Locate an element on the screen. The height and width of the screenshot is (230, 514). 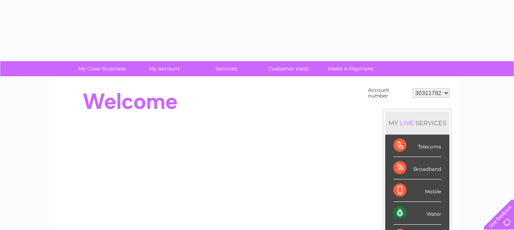
div: MY SERVICES is located at coordinates (417, 123).